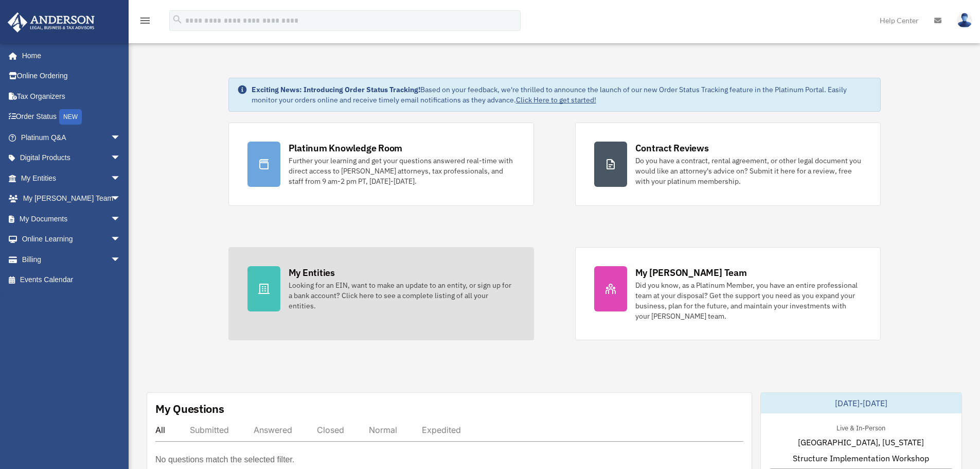  What do you see at coordinates (383, 430) in the screenshot?
I see `div: Normal` at bounding box center [383, 430].